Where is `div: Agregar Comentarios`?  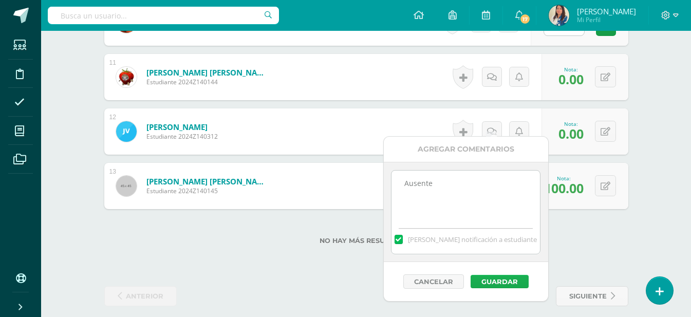 div: Agregar Comentarios is located at coordinates (466, 149).